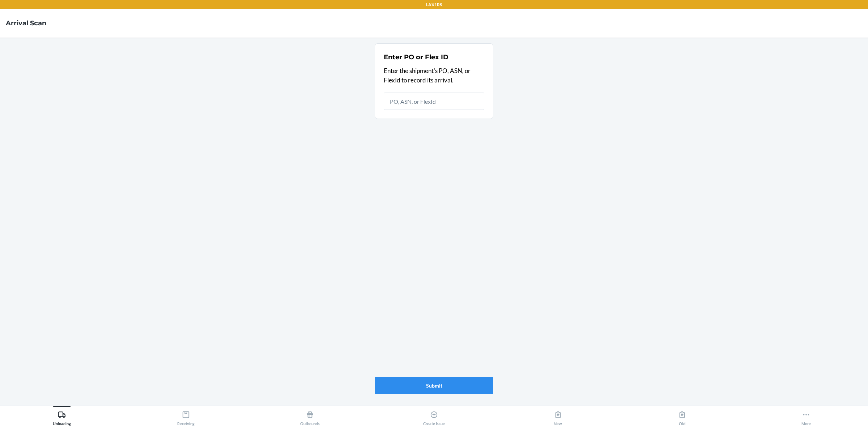 The width and height of the screenshot is (868, 427). What do you see at coordinates (682, 417) in the screenshot?
I see `div: Old` at bounding box center [682, 417].